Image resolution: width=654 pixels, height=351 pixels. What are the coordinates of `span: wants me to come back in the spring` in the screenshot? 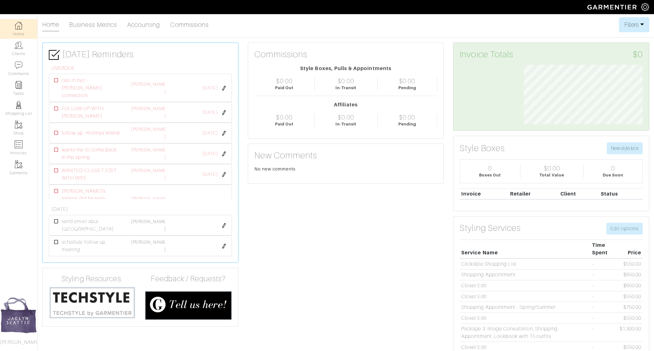 It's located at (91, 154).